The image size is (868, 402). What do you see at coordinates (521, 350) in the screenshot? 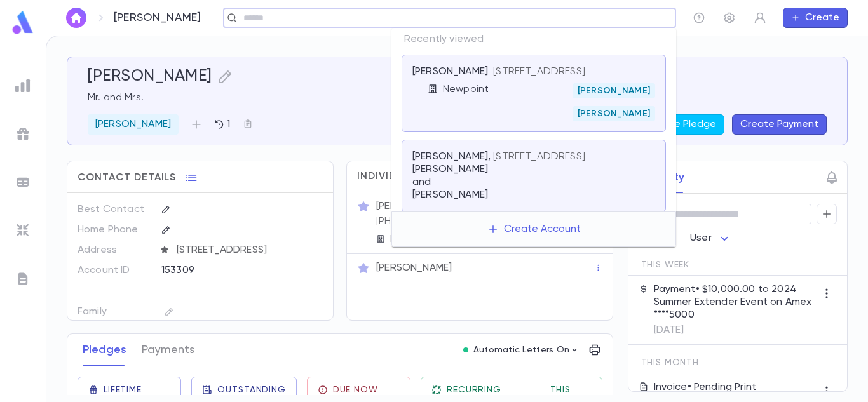
I see `button: Automatic Letters On` at bounding box center [521, 350].